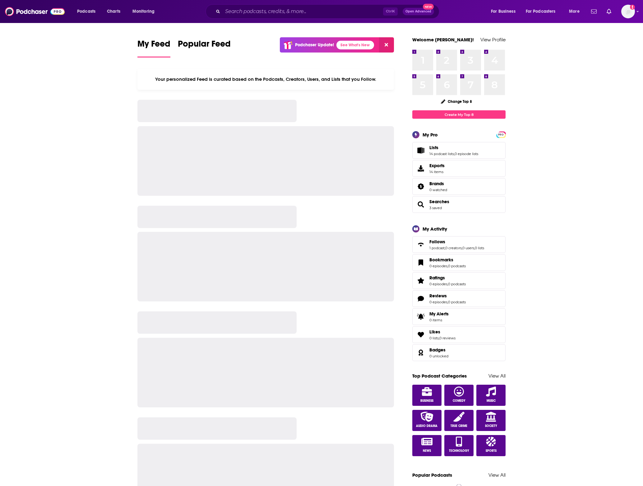 The image size is (643, 486). I want to click on span: Society, so click(491, 426).